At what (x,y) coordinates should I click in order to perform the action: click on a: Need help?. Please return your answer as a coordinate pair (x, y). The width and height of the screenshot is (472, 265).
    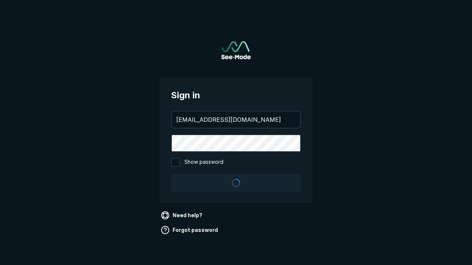
    Looking at the image, I should click on (182, 216).